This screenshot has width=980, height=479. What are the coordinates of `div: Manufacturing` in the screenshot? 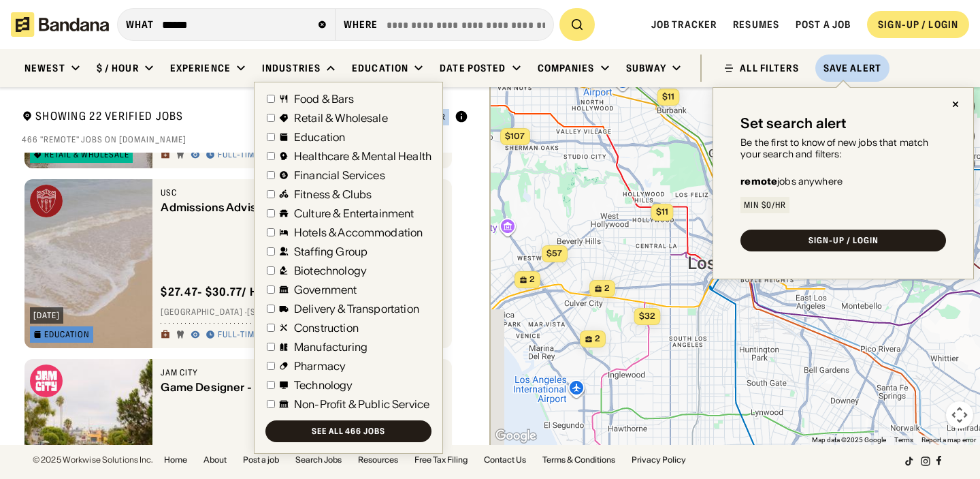 It's located at (330, 347).